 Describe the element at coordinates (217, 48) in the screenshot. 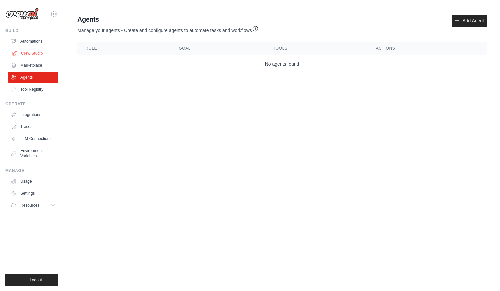

I see `th: Goal` at that location.